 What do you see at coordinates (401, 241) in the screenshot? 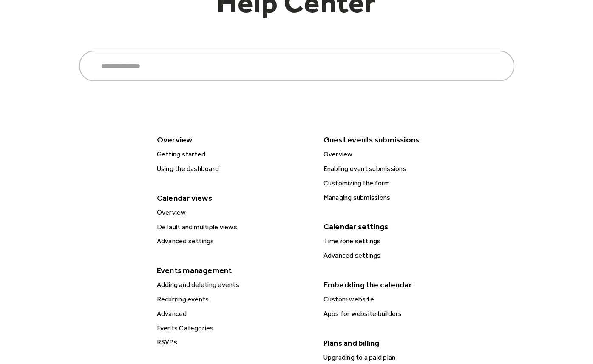
I see `div: Timezone settings` at bounding box center [401, 241].